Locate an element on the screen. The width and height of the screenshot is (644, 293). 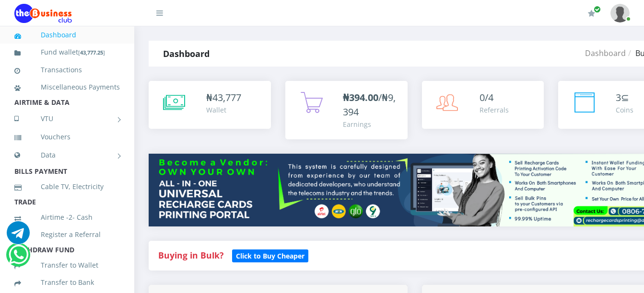
a: Transactions is located at coordinates (67, 70).